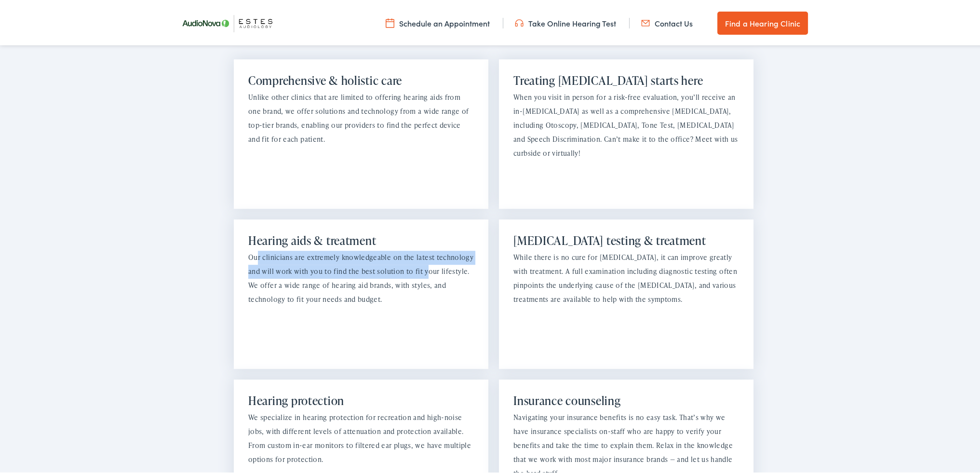 This screenshot has width=980, height=474. I want to click on p: Our clinicians are extremely knowledgeable on the latest technology and will work with you to fin..., so click(361, 276).